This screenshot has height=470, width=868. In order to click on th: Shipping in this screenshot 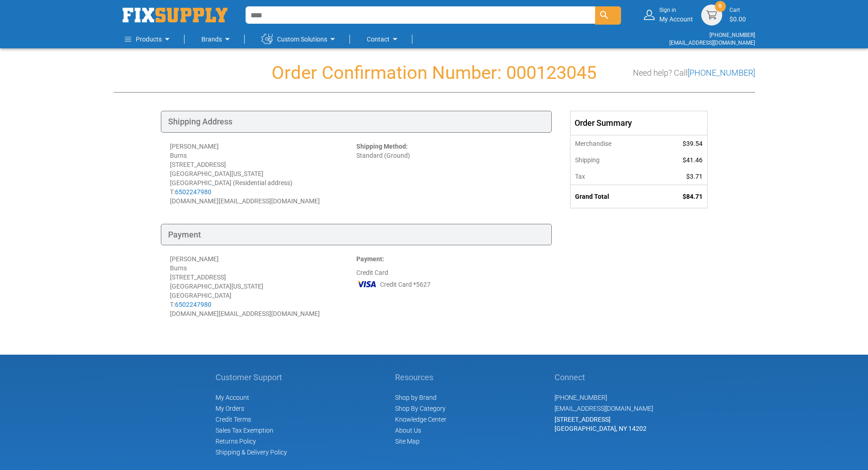, I will do `click(612, 160)`.